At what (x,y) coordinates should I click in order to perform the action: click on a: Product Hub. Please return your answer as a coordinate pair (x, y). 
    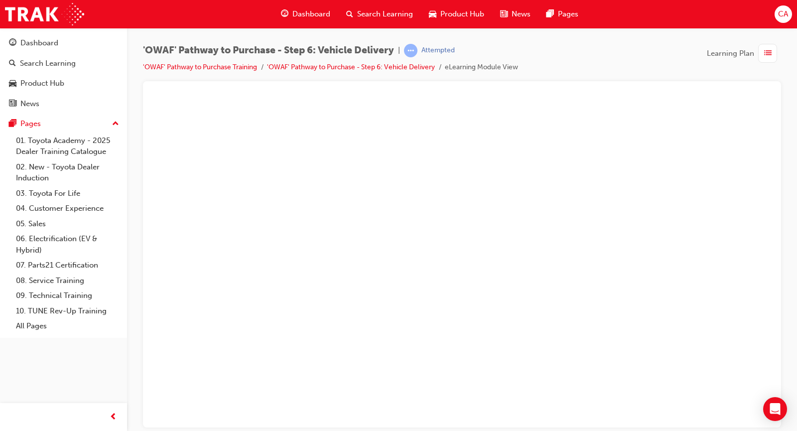
    Looking at the image, I should click on (63, 83).